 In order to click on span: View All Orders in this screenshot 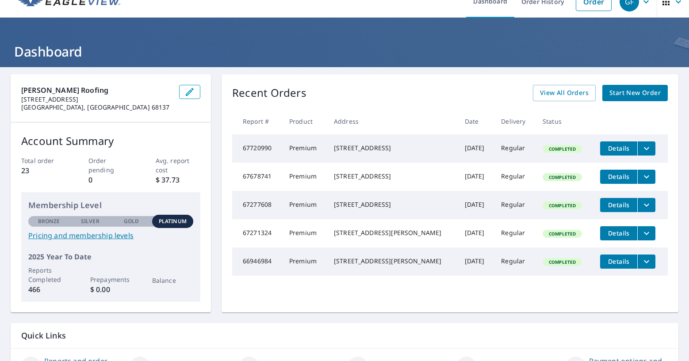, I will do `click(564, 93)`.